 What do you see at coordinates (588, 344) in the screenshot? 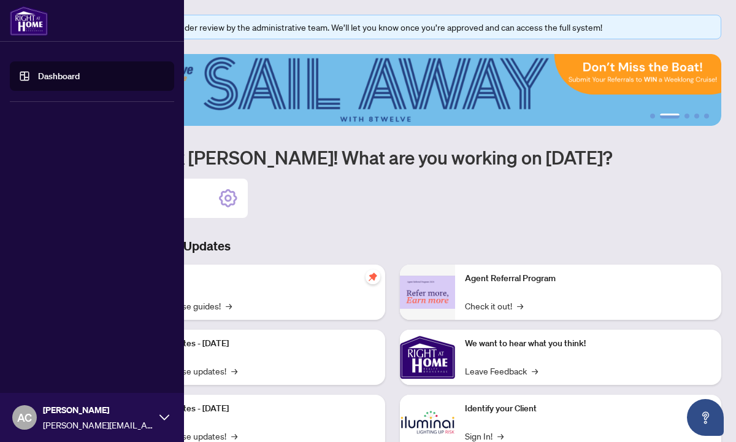
I see `p: We want to hear what you think!` at bounding box center [588, 344].